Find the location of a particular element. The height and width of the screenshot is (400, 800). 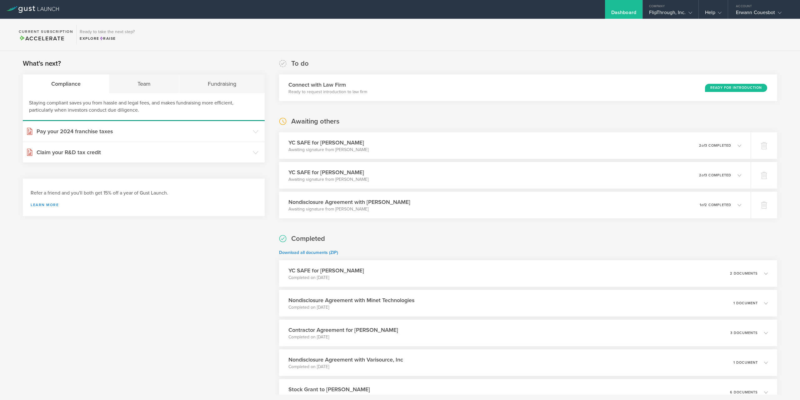

div: Fundraising is located at coordinates (222, 84).